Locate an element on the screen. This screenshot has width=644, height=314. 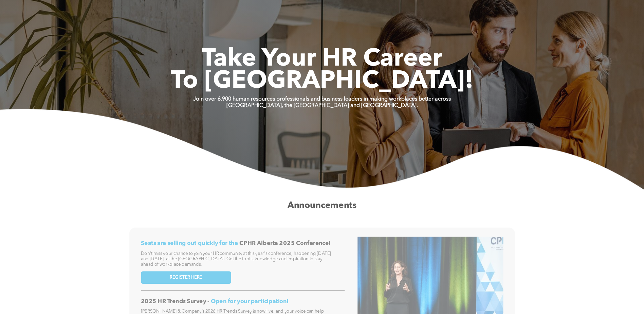
span: Take Your HR Career is located at coordinates (322, 59).